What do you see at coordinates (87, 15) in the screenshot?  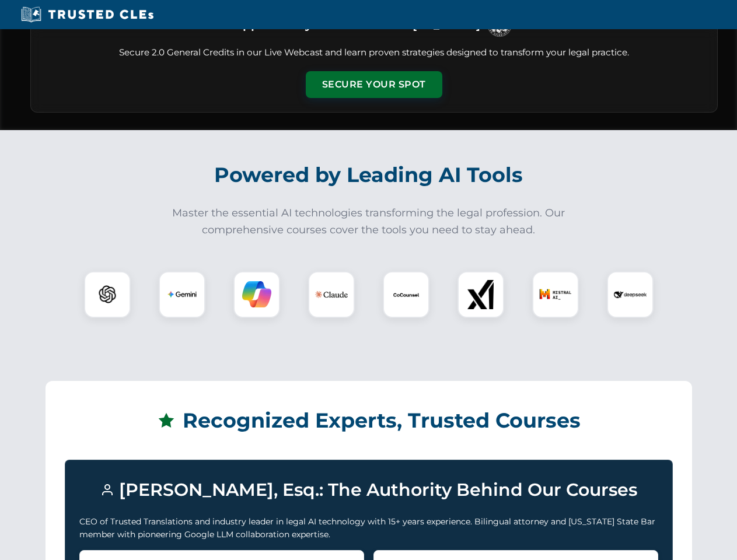 I see `img: Trusted CLEs` at bounding box center [87, 15].